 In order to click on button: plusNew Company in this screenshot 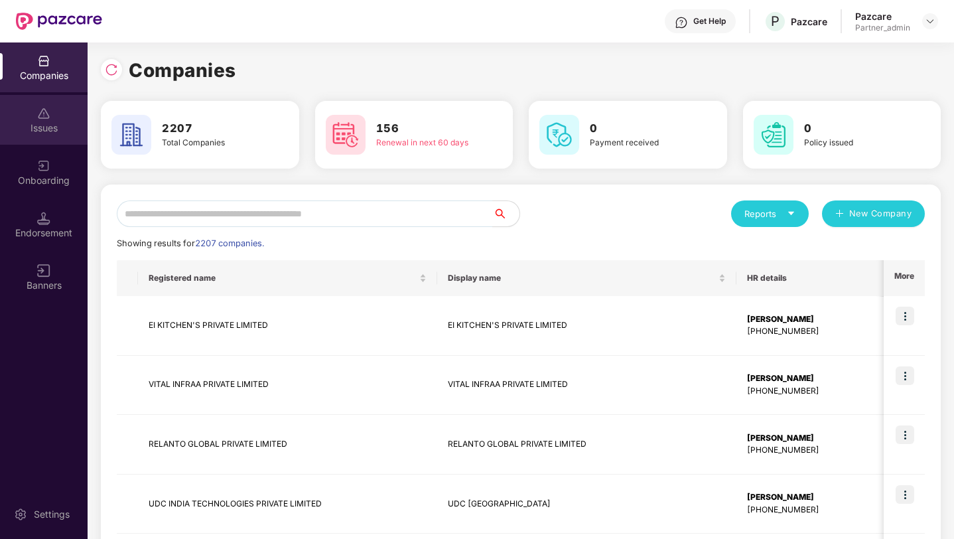, I will do `click(873, 214)`.